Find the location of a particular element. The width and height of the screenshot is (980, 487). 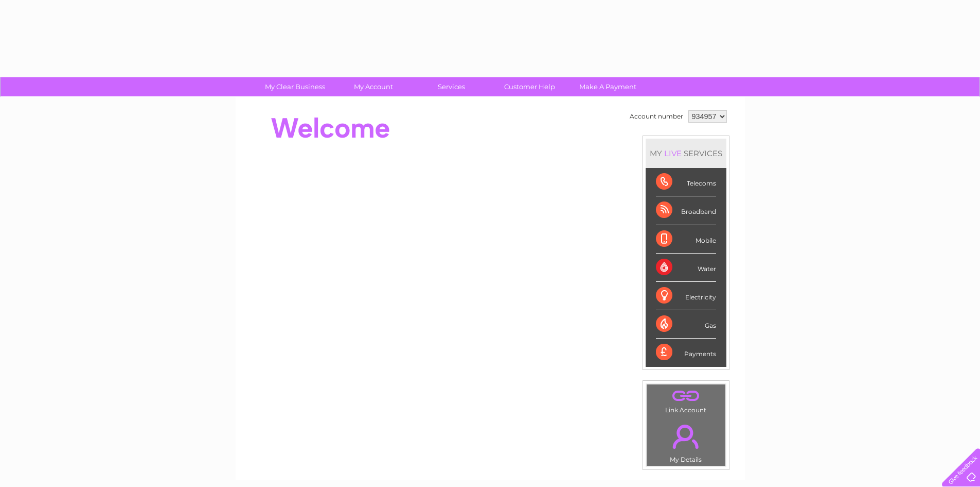

div: Telecoms is located at coordinates (686, 182).